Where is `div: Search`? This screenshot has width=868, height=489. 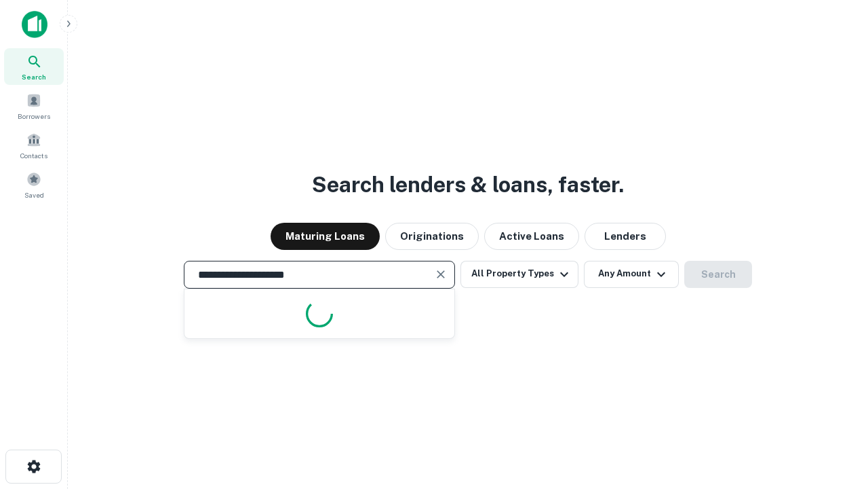 div: Search is located at coordinates (34, 66).